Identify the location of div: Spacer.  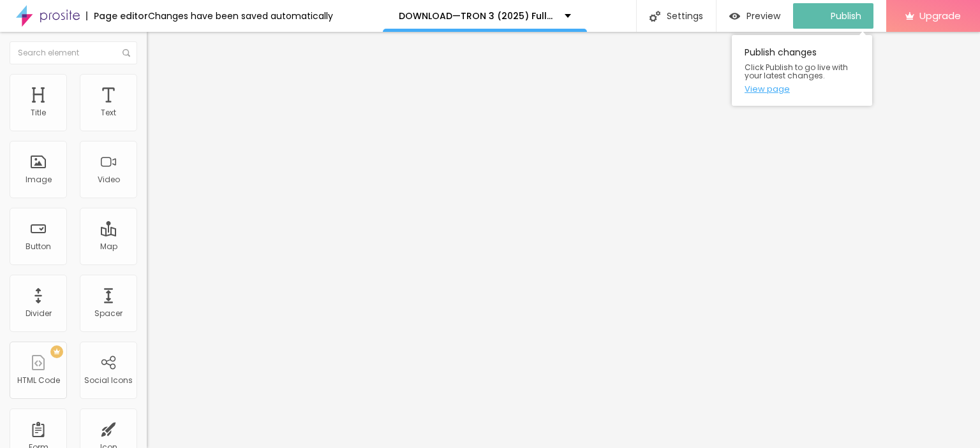
(109, 314).